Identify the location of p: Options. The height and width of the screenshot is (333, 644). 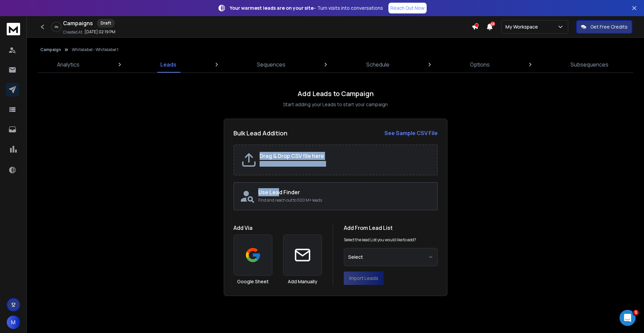
(480, 65).